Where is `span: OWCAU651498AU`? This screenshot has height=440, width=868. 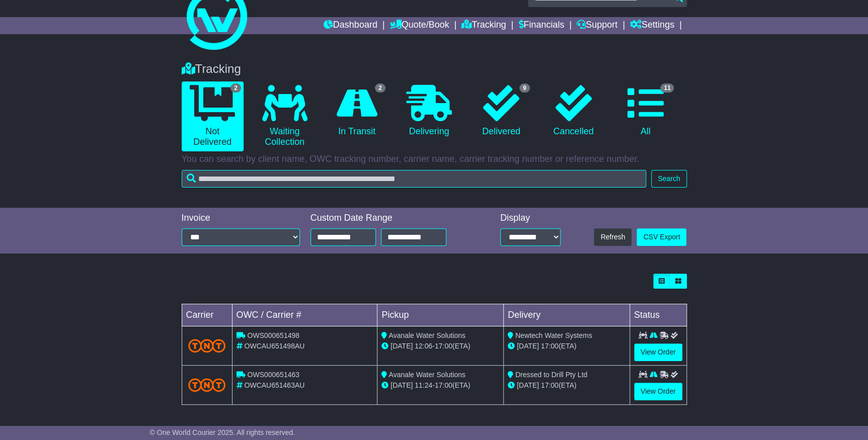
span: OWCAU651498AU is located at coordinates (274, 346).